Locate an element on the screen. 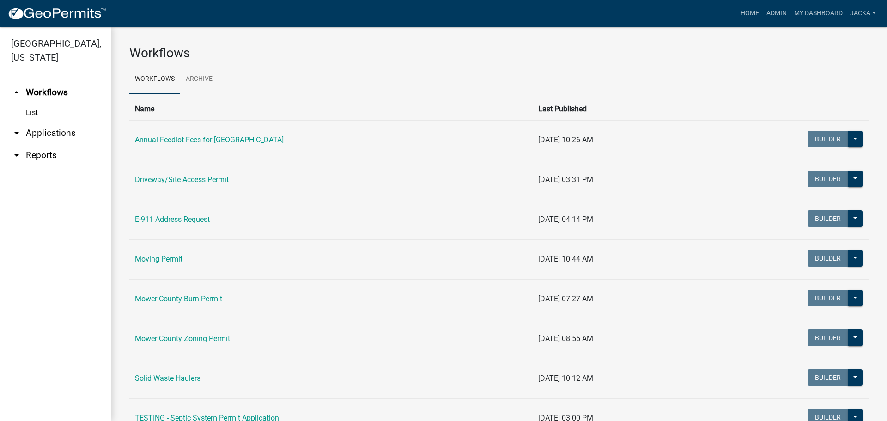 The width and height of the screenshot is (887, 421). th: Name is located at coordinates (331, 109).